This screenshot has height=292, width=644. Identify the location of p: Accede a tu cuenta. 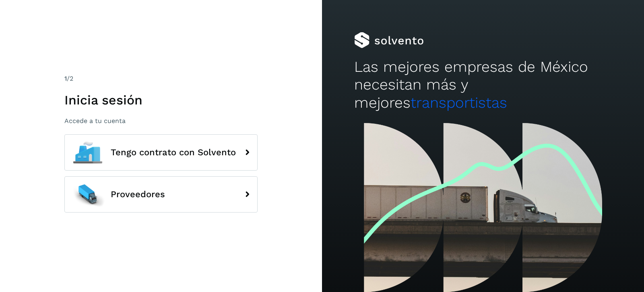
(161, 121).